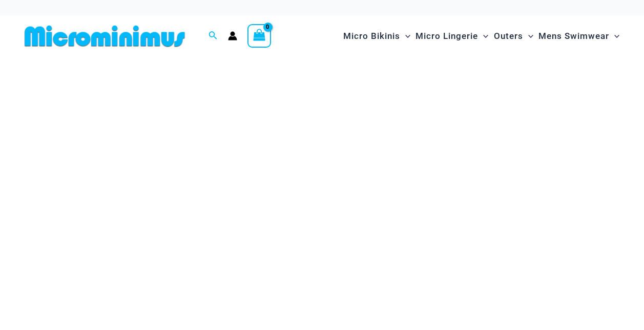  Describe the element at coordinates (372, 36) in the screenshot. I see `font: Micro Bikinis` at that location.